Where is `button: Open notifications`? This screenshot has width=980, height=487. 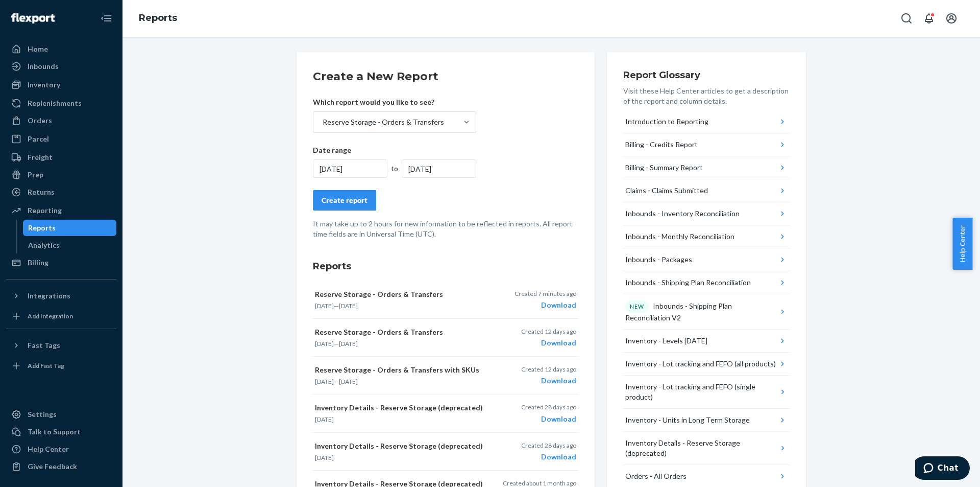 button: Open notifications is located at coordinates (929, 19).